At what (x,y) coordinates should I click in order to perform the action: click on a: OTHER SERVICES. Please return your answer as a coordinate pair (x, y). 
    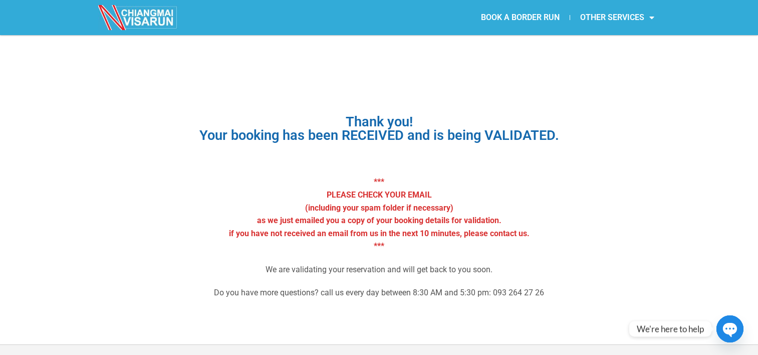
    Looking at the image, I should click on (617, 18).